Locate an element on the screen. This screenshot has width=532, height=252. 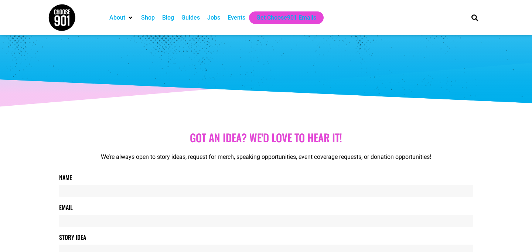
a: Guides is located at coordinates (191, 18).